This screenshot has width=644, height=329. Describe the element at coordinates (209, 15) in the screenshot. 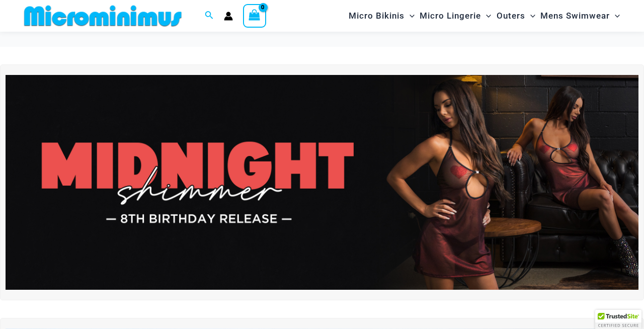

I see `a: Search icon link` at that location.